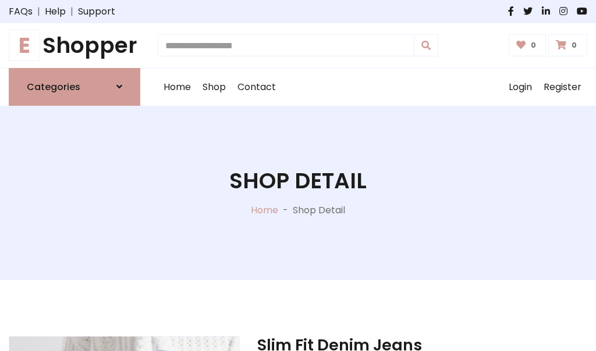 The height and width of the screenshot is (351, 596). What do you see at coordinates (520, 87) in the screenshot?
I see `a: Login` at bounding box center [520, 87].